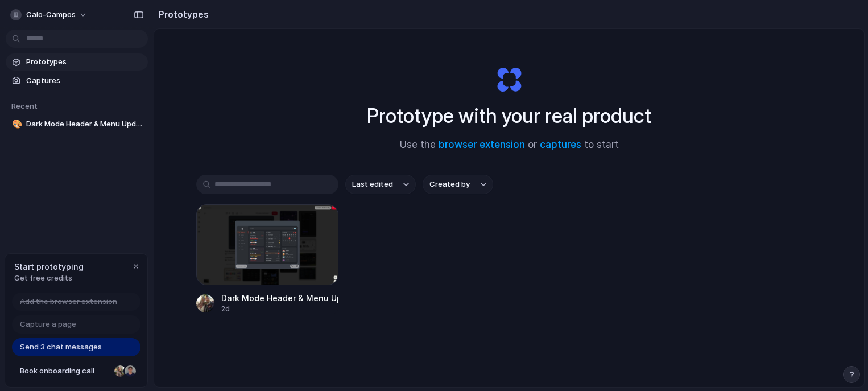 The image size is (868, 391). Describe the element at coordinates (61, 348) in the screenshot. I see `span: Send 3 chat messages` at that location.